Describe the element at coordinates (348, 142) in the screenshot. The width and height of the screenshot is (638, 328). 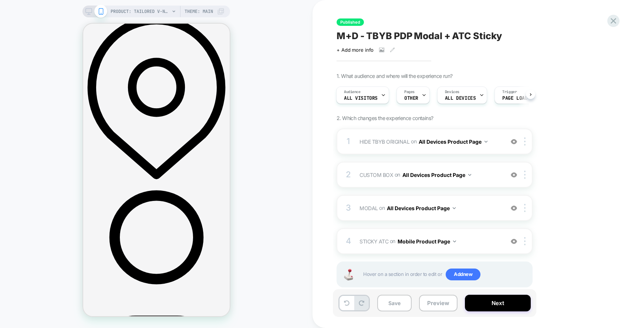
I see `div: 1` at that location.